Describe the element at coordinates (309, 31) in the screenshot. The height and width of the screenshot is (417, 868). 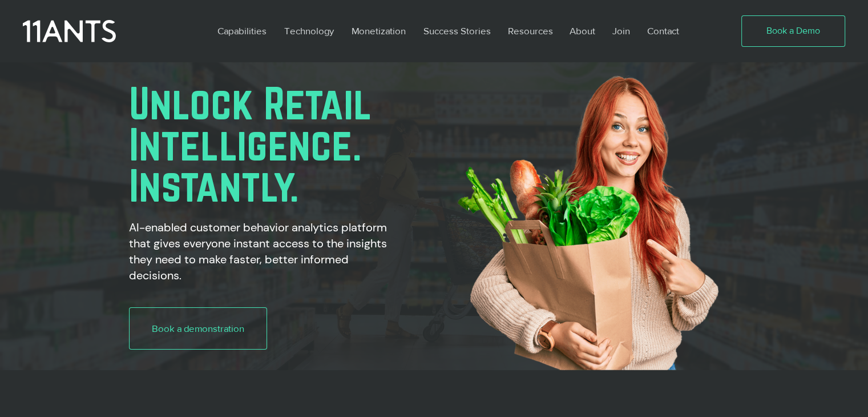
I see `p: Technology` at that location.